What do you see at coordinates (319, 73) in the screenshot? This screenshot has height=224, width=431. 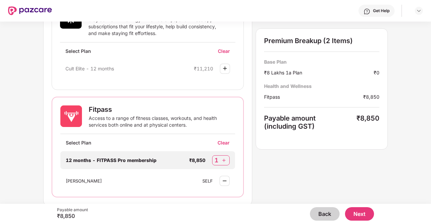 I see `div: ₹8 Lakhs 1a Plan` at bounding box center [319, 73].